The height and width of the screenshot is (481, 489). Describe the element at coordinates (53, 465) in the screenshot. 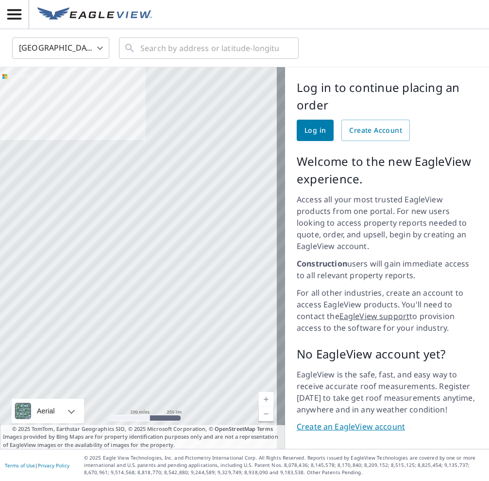

I see `a: Privacy Policy` at that location.